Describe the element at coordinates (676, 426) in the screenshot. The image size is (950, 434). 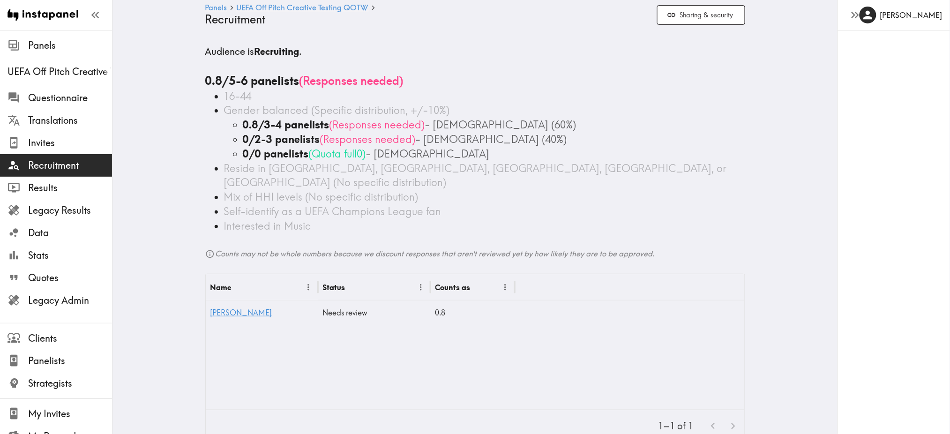
I see `p: 1–1 of 1` at that location.